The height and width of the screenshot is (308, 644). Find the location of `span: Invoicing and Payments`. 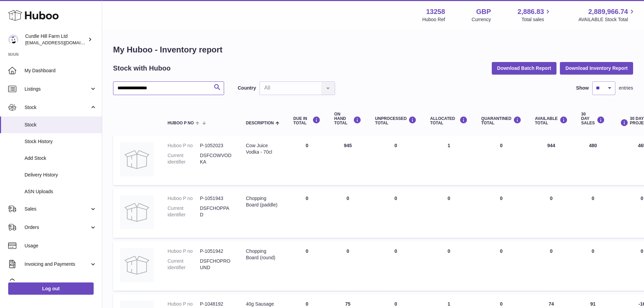

span: Invoicing and Payments is located at coordinates (57, 264).